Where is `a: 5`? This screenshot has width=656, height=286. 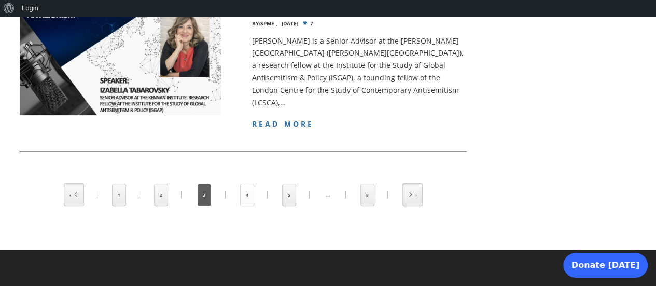
a: 5 is located at coordinates (289, 194).